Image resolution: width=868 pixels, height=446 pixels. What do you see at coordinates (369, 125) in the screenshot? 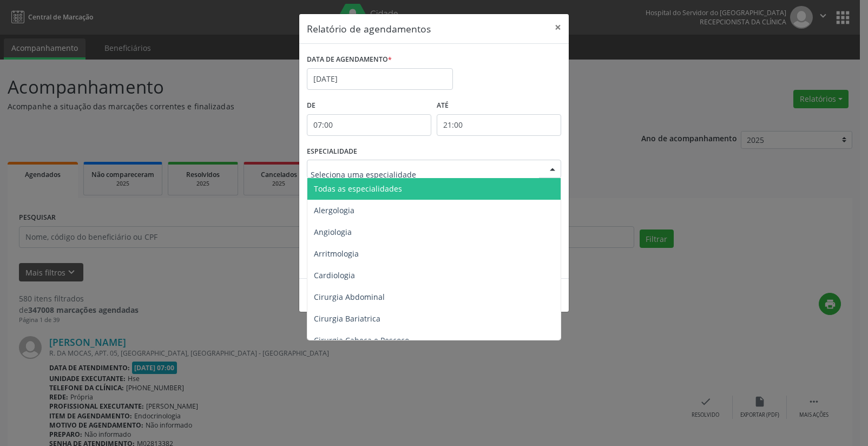
I see `input: Selecione o horário inicial` at bounding box center [369, 125].